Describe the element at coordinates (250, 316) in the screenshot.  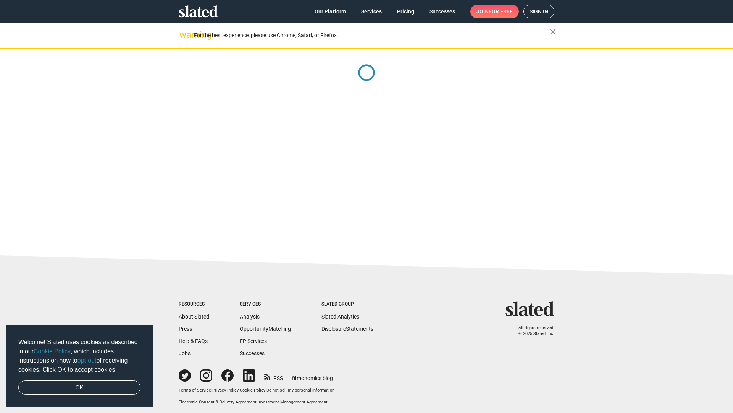
I see `a: Analysis` at that location.